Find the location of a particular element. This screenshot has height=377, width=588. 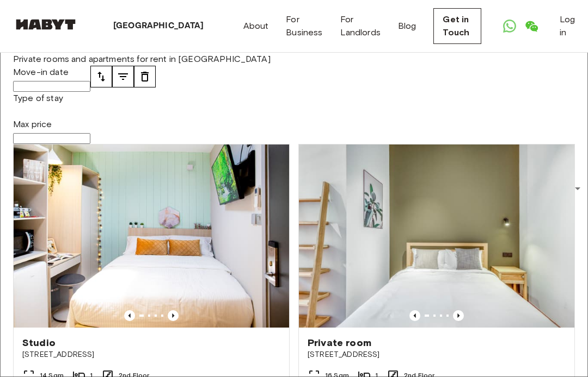

span: Private room is located at coordinates (339, 343).